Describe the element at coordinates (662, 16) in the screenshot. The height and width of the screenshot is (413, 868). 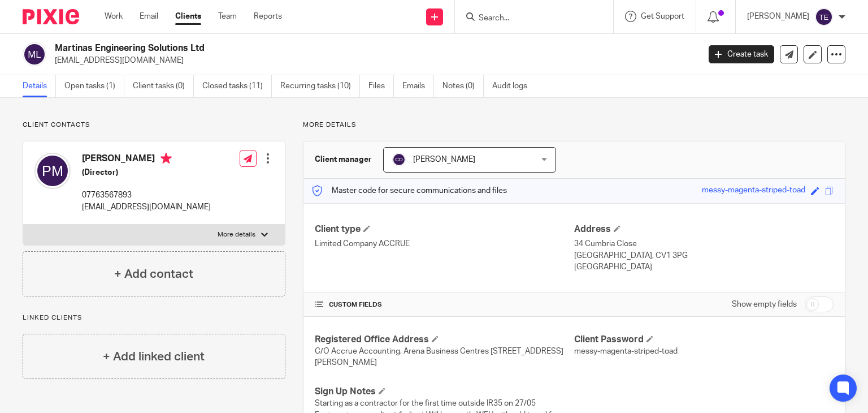
I see `span: Get Support` at that location.